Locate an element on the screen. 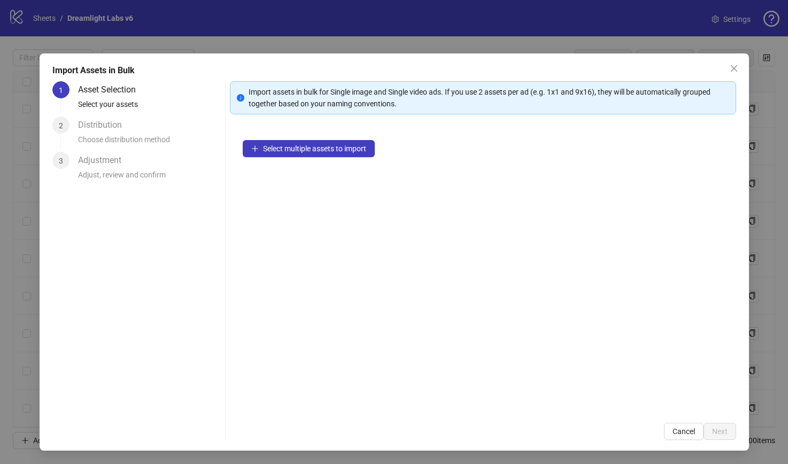 The width and height of the screenshot is (788, 464). span: Cancel is located at coordinates (683, 432).